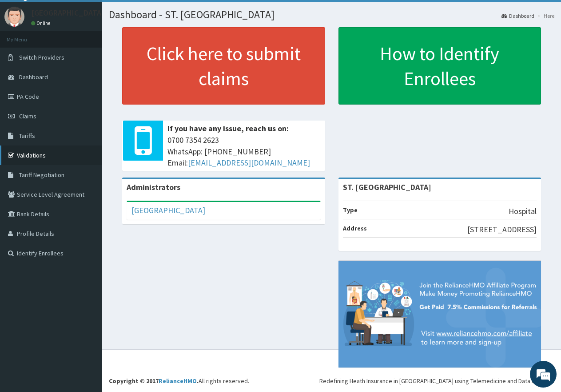 Image resolution: width=561 pixels, height=392 pixels. What do you see at coordinates (178, 381) in the screenshot?
I see `a: RelianceHMO` at bounding box center [178, 381].